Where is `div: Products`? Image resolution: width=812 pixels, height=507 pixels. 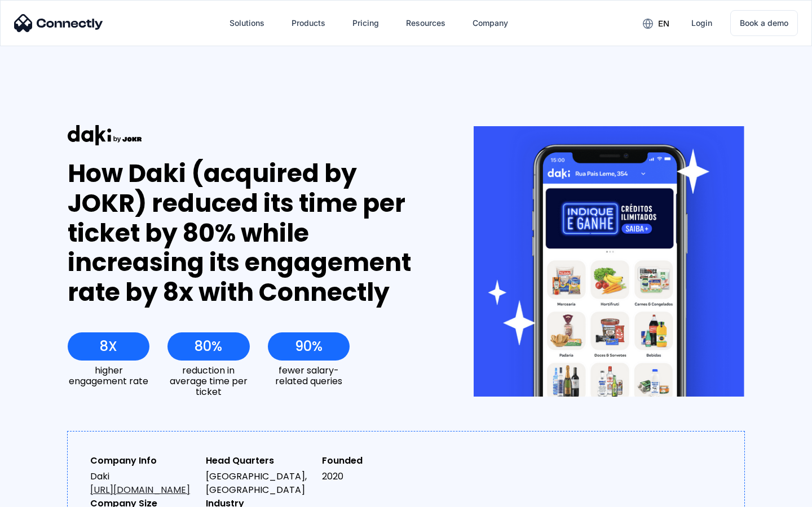 div: Products is located at coordinates (309, 23).